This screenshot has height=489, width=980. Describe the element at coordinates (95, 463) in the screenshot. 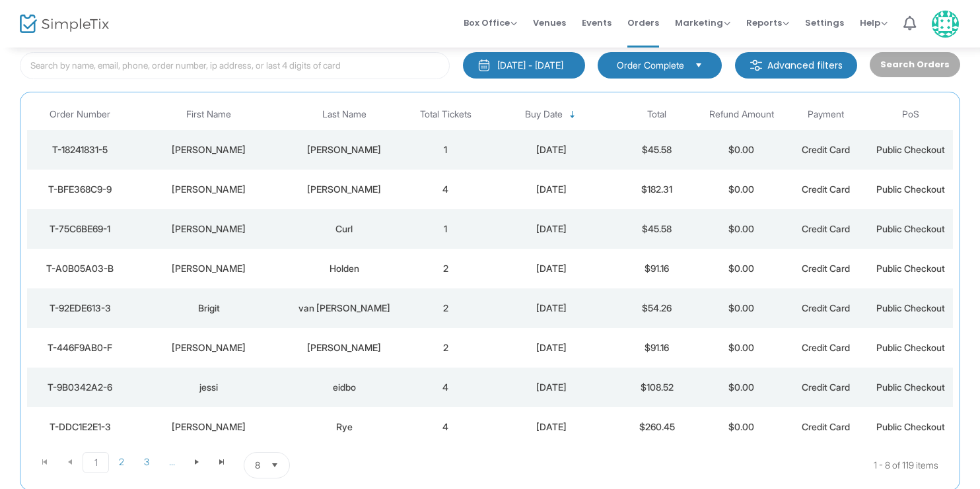

I see `span: Page 1` at that location.